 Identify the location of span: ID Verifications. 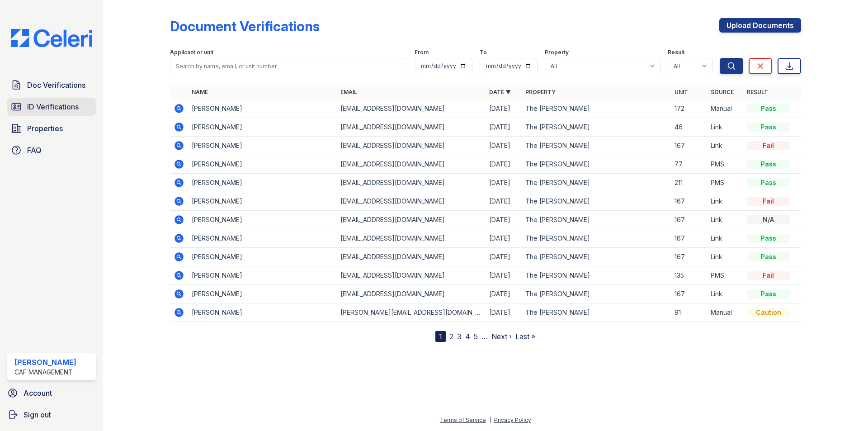
(53, 107).